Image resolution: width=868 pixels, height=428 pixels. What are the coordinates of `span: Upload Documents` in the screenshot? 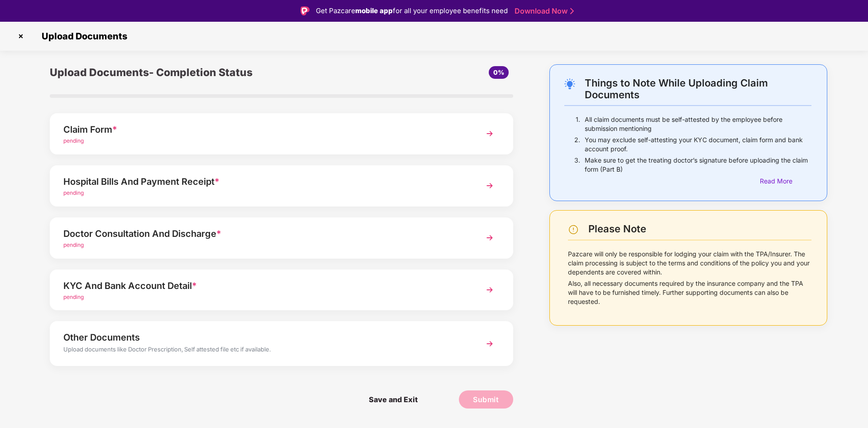 It's located at (82, 36).